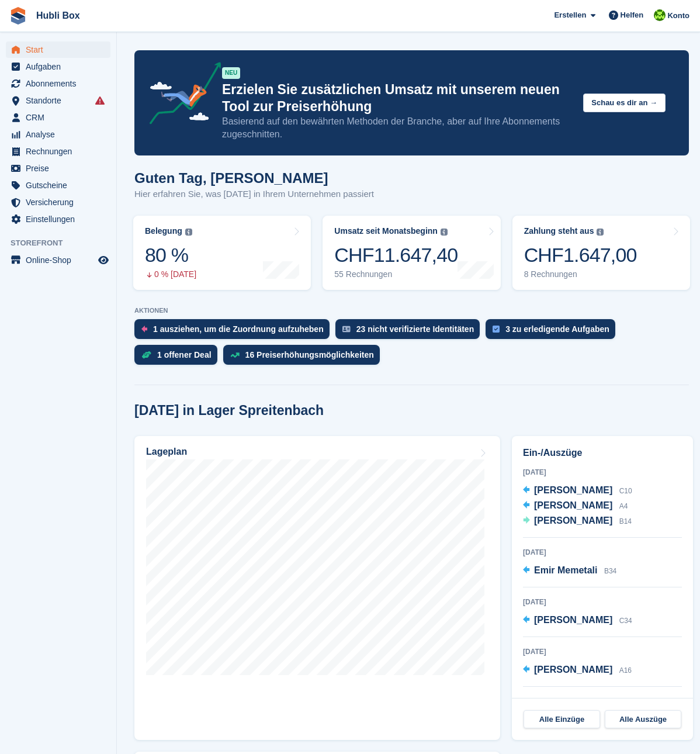 The height and width of the screenshot is (754, 700). Describe the element at coordinates (239, 329) in the screenshot. I see `div: 1 ausziehen, um die Zuordnung aufzuheben` at that location.